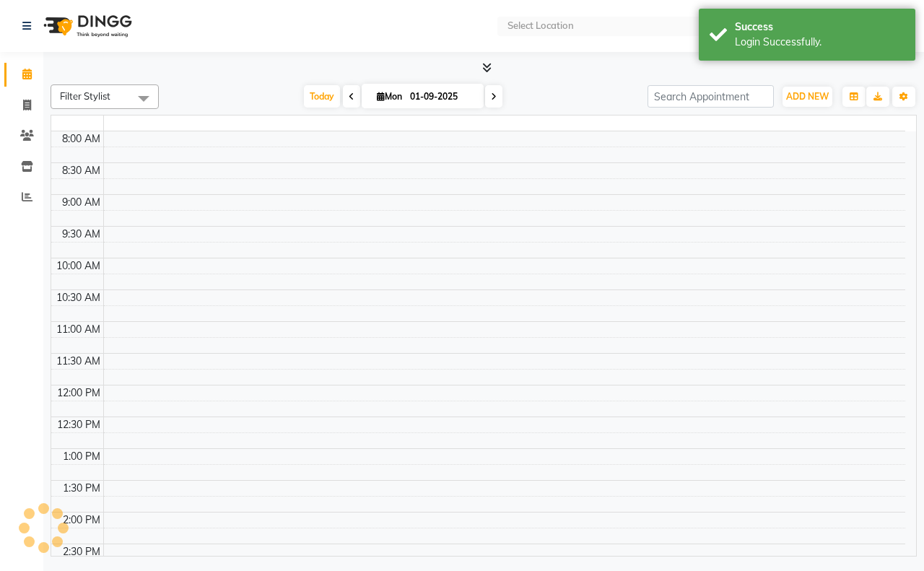 The width and height of the screenshot is (924, 571). What do you see at coordinates (441, 97) in the screenshot?
I see `input: 2025-09-01` at bounding box center [441, 97].